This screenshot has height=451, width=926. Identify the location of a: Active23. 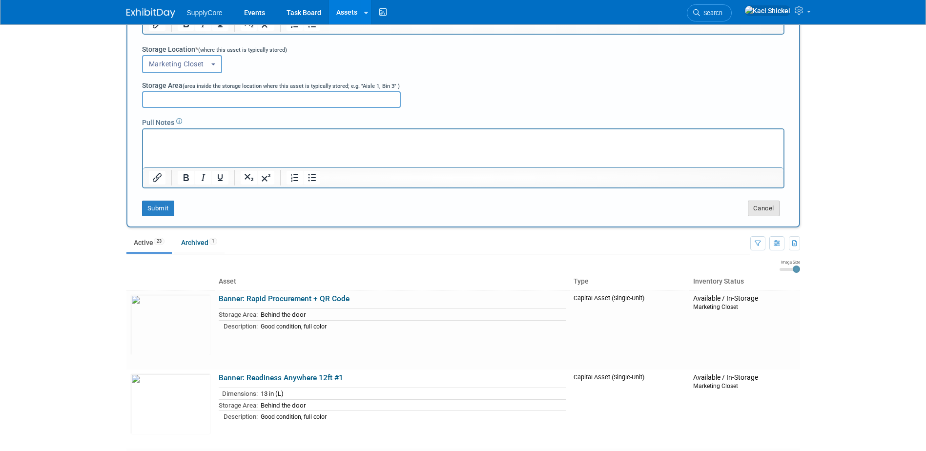
(149, 243).